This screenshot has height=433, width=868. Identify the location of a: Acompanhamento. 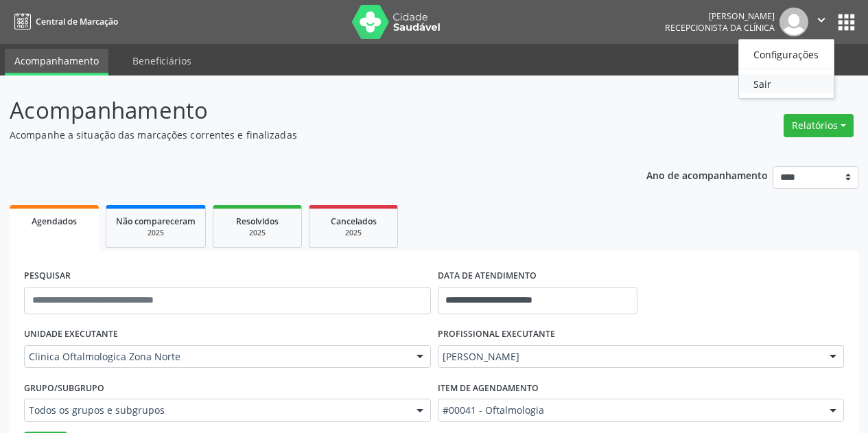
(56, 62).